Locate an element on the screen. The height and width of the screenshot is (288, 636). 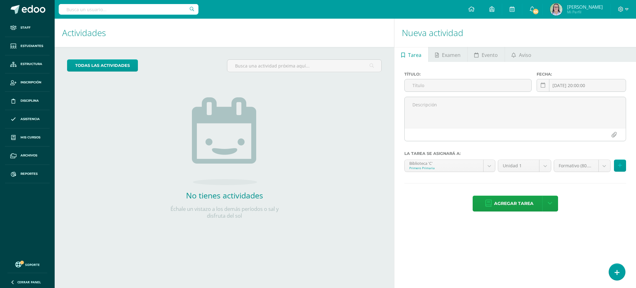
a: Examen is located at coordinates (448, 54).